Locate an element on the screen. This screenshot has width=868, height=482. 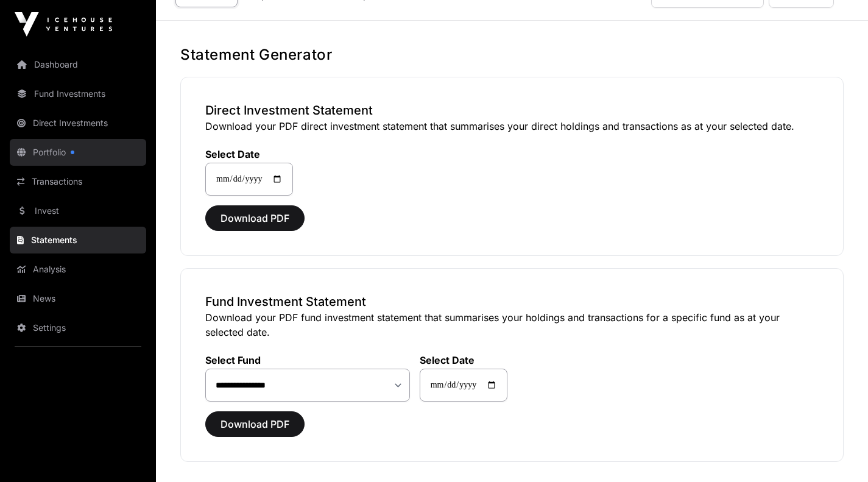
h3: Direct Investment Statement is located at coordinates (511, 110).